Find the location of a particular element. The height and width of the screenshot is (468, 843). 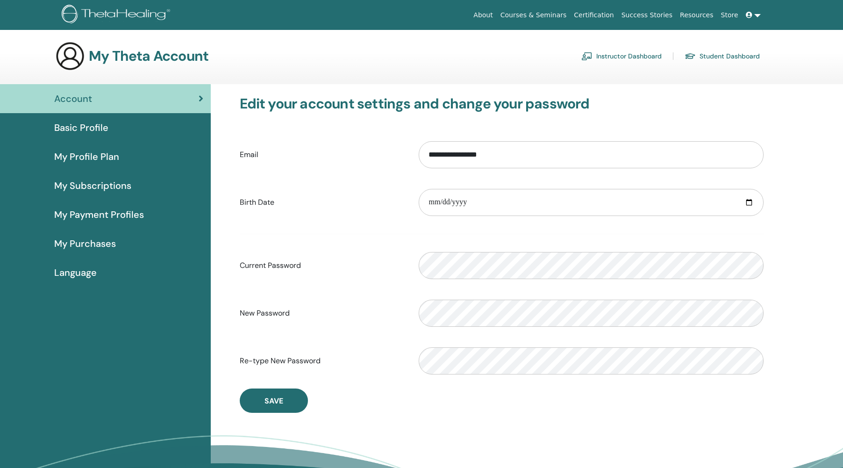

span: Save is located at coordinates (274, 401).